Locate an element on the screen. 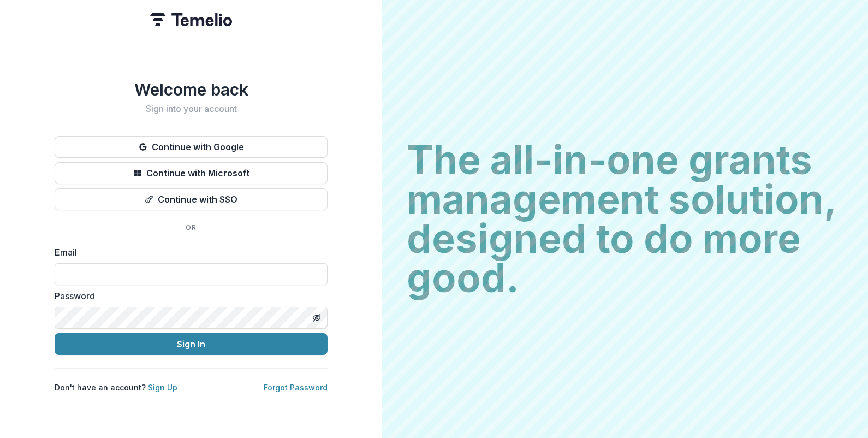 This screenshot has height=438, width=868. button: Continue with SSO is located at coordinates (191, 199).